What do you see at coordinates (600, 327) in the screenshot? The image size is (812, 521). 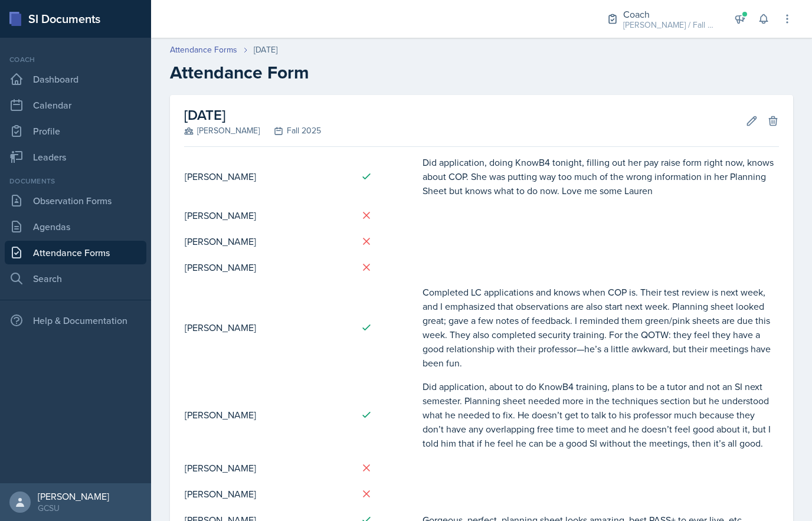 I see `td: Completed LC applications and knows when COP is. Their test review is next week, and I emphasized...` at bounding box center [600, 327].